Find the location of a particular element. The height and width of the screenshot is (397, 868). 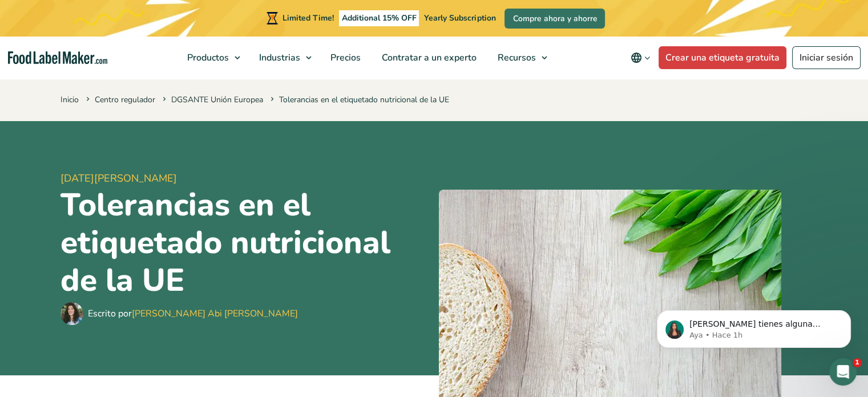

div: message notification from Aya, Hace 1h. Si tienes alguna pregunta no dudes en consultarnos. ¡Esta... is located at coordinates (114, 43).